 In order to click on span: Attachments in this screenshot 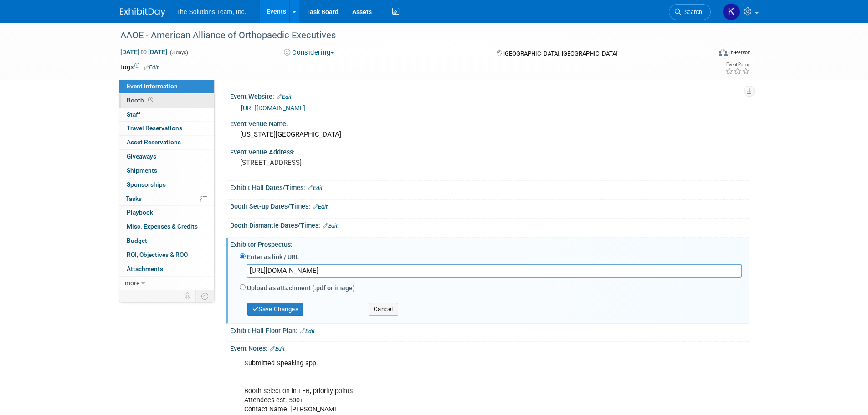, I will do `click(145, 269)`.